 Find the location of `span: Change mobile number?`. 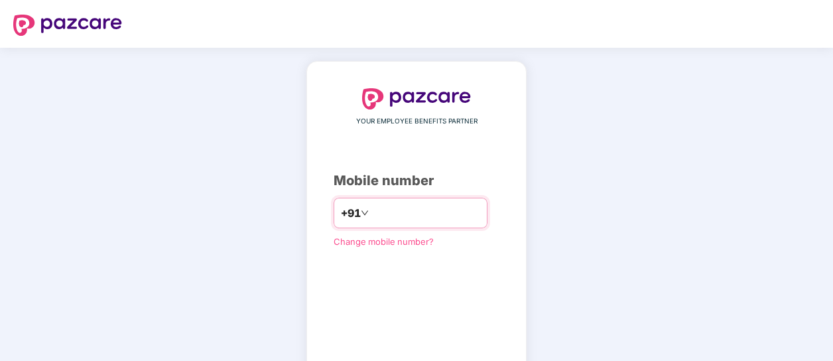

span: Change mobile number? is located at coordinates (384, 242).